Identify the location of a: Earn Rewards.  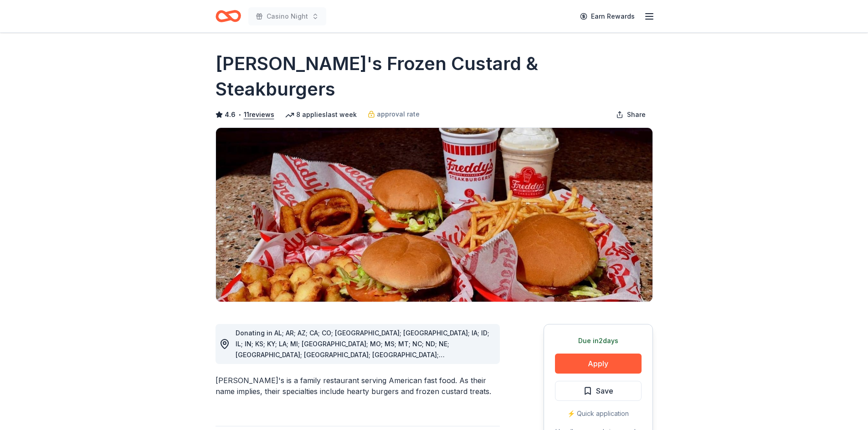
(607, 16).